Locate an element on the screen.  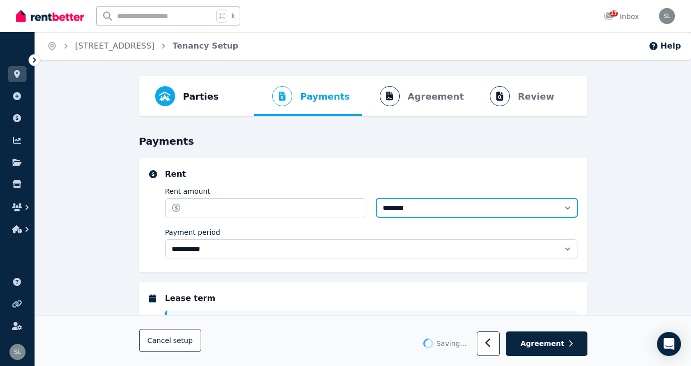
nav: Breadcrumb is located at coordinates (143, 46).